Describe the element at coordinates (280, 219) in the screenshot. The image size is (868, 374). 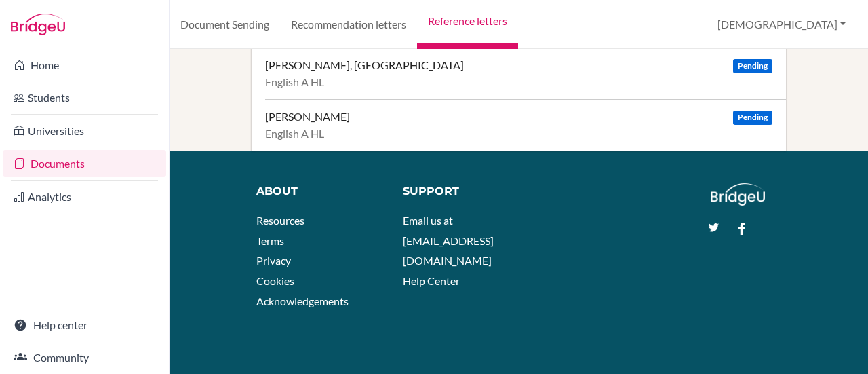
I see `a: Resources` at that location.